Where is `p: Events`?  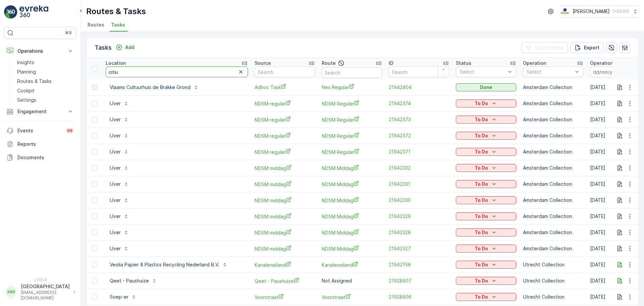
p: Events is located at coordinates (40, 131).